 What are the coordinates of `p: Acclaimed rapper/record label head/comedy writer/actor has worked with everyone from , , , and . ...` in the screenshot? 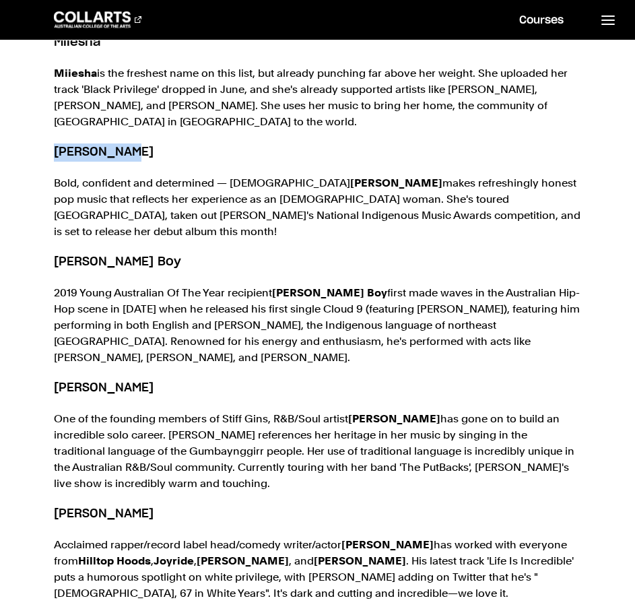 It's located at (317, 569).